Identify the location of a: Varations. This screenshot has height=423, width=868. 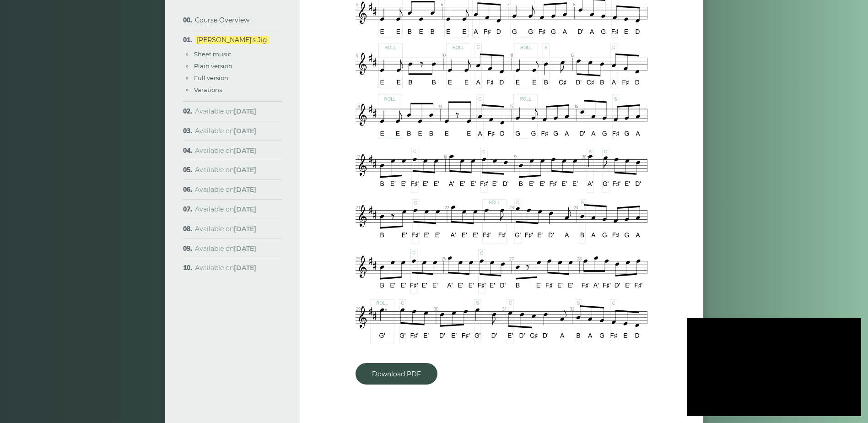
(208, 90).